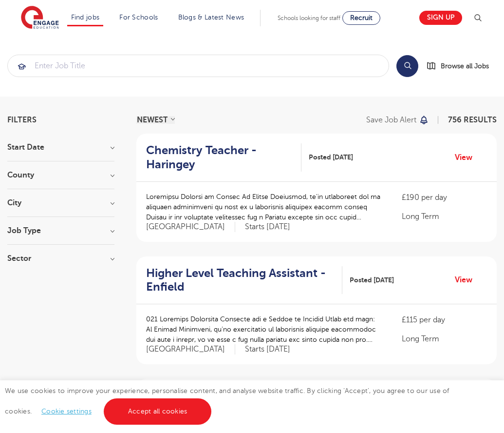  I want to click on h3: Sector, so click(61, 258).